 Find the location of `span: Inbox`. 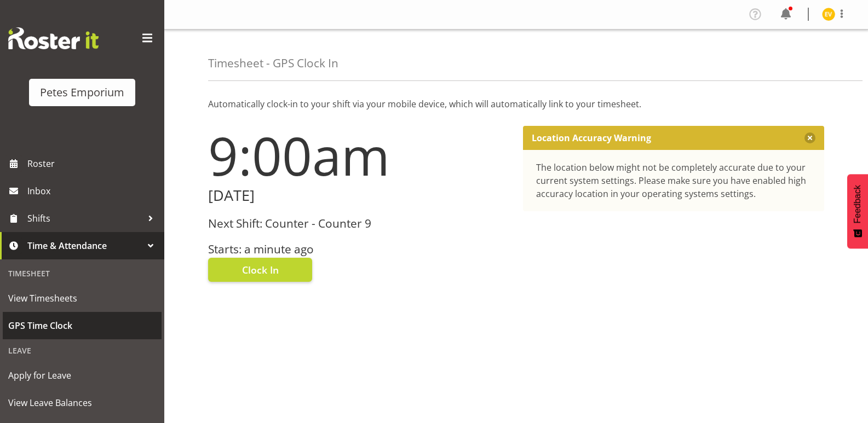

span: Inbox is located at coordinates (93, 191).